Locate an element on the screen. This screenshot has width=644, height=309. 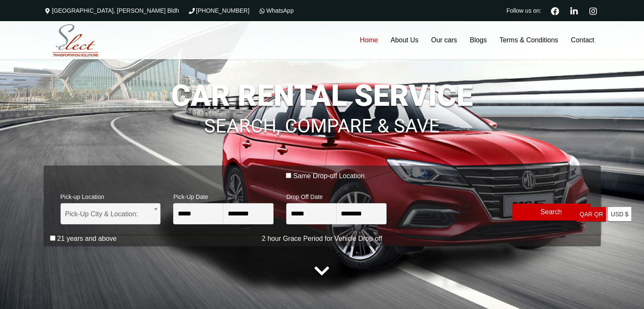
a: Contact is located at coordinates (582, 40).